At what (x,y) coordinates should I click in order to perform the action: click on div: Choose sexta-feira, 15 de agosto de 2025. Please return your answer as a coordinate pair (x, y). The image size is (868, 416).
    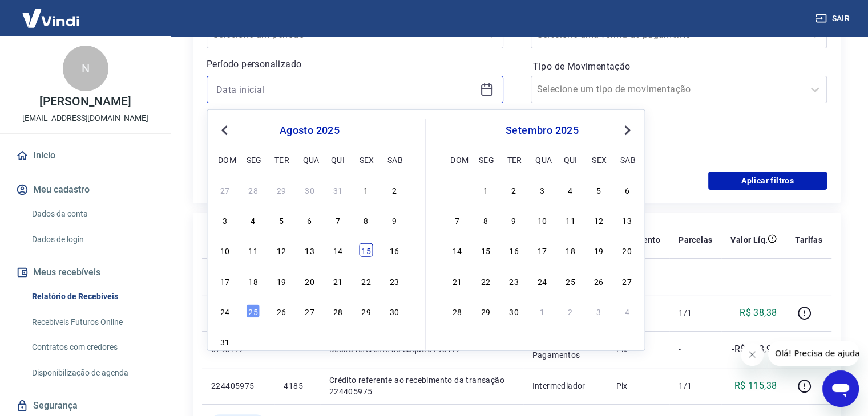
    Looking at the image, I should click on (366, 250).